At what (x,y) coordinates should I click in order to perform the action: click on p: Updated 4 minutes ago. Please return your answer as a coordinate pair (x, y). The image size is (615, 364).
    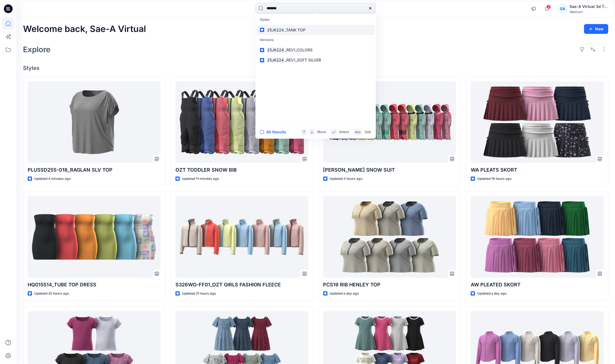
    Looking at the image, I should click on (52, 179).